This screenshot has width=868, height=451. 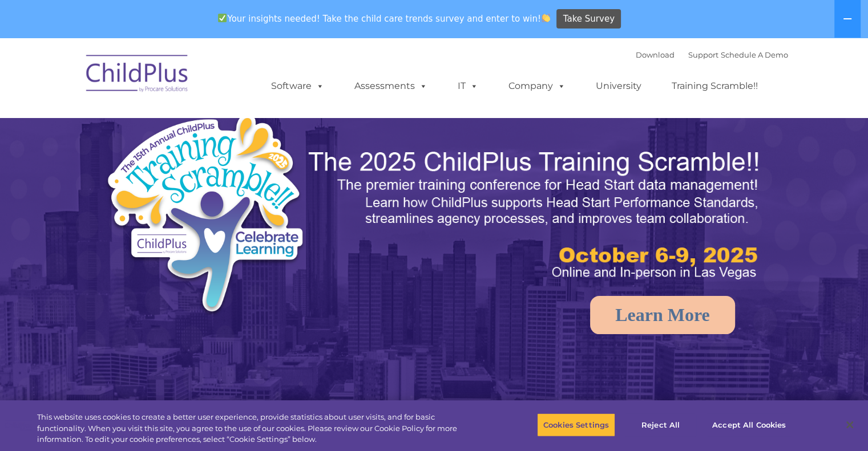 I want to click on span: Take Survey, so click(x=588, y=19).